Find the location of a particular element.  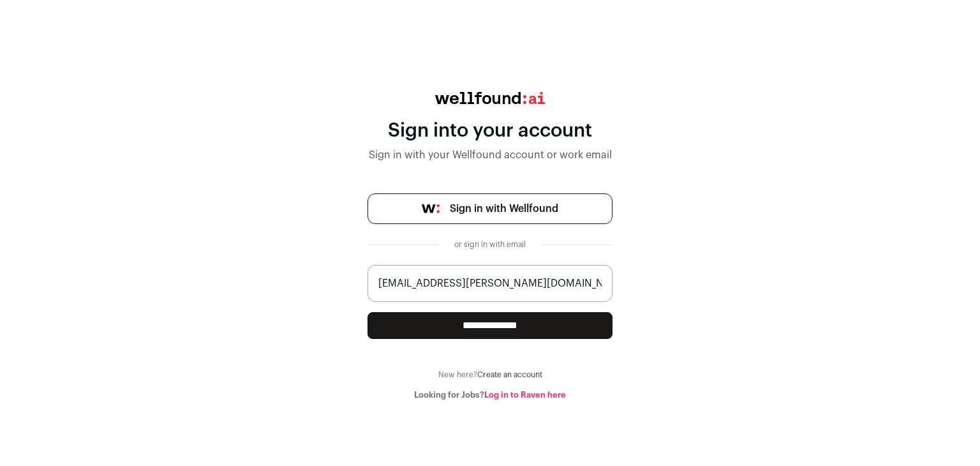

div: Looking for Jobs? is located at coordinates (490, 395).